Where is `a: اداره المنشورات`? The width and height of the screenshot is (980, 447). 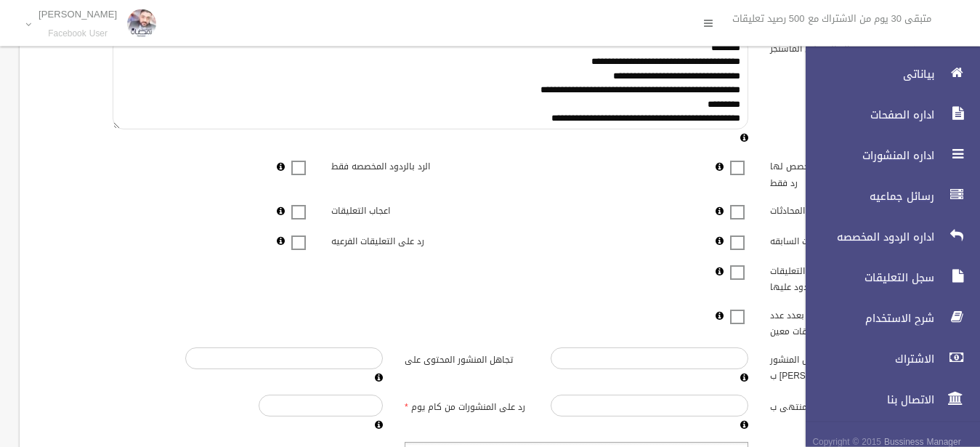 a: اداره المنشورات is located at coordinates (886, 156).